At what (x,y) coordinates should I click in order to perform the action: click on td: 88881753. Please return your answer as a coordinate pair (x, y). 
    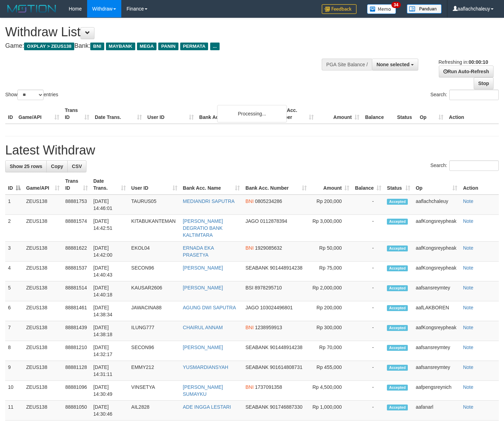
    Looking at the image, I should click on (76, 205).